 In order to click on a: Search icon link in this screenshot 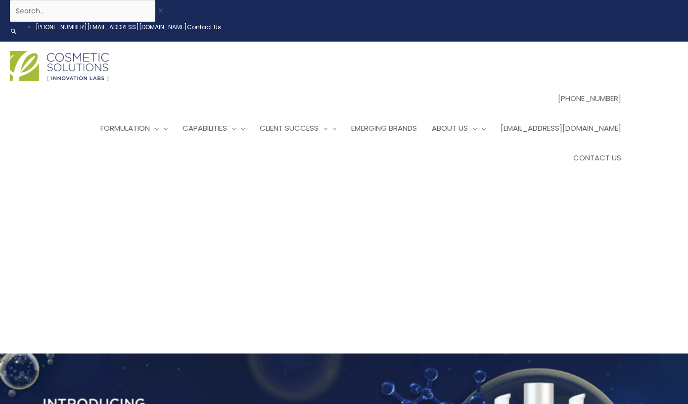, I will do `click(14, 32)`.